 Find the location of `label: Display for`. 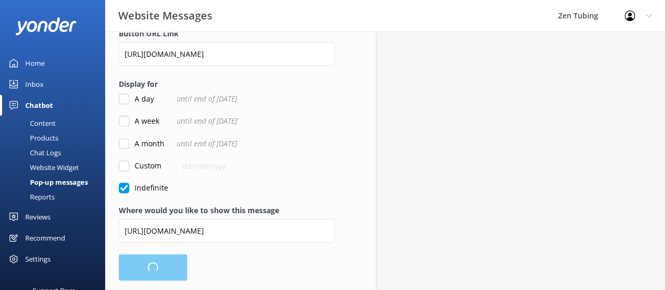

label: Display for is located at coordinates (227, 84).